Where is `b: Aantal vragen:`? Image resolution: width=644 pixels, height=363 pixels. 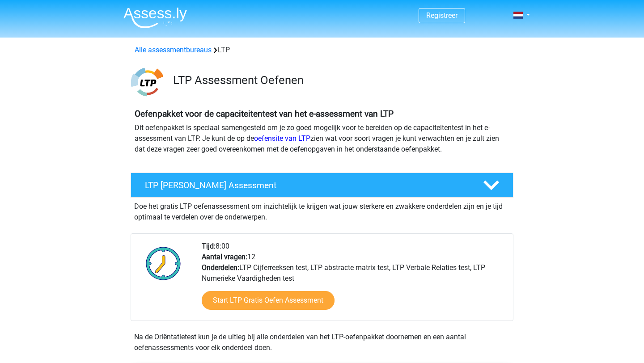
b: Aantal vragen: is located at coordinates (225, 257).